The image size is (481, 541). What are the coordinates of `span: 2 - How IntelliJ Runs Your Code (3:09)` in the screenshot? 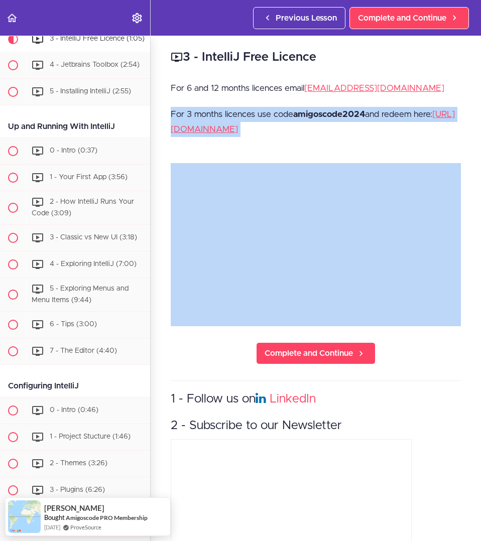 It's located at (83, 208).